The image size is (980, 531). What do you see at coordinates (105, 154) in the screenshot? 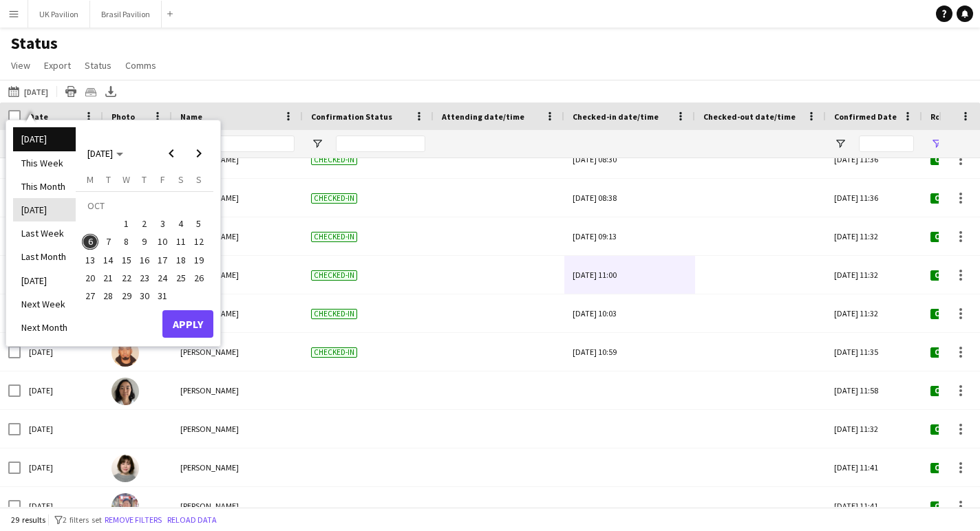
I see `button: Choose month and year` at bounding box center [105, 154].